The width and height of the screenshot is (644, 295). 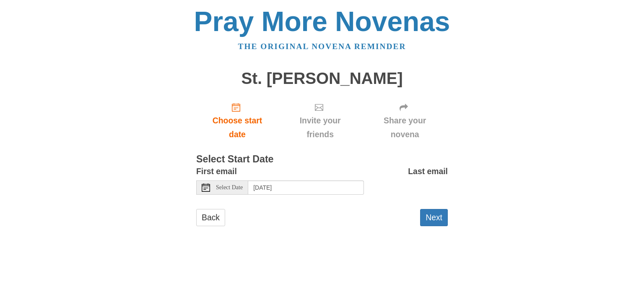 What do you see at coordinates (322, 21) in the screenshot?
I see `a: Pray More Novenas` at bounding box center [322, 21].